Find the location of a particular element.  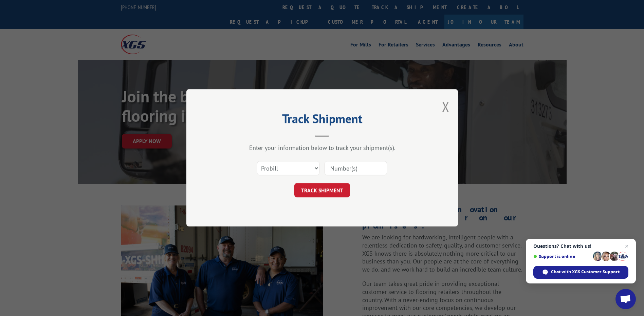

span: Chat with XGS Customer Support is located at coordinates (585, 272).